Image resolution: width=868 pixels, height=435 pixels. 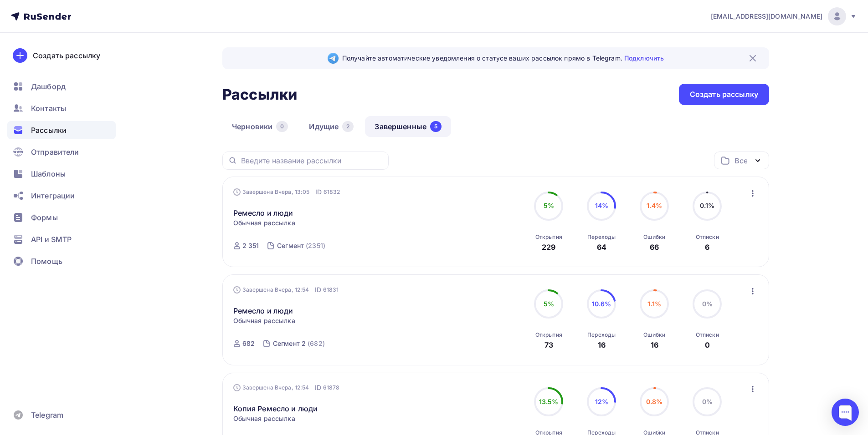 What do you see at coordinates (348, 127) in the screenshot?
I see `div: 2` at bounding box center [348, 127].